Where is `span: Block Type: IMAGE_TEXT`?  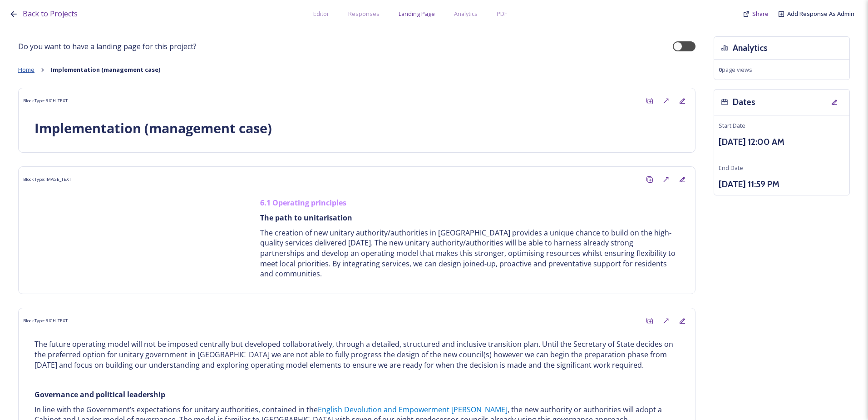
span: Block Type: IMAGE_TEXT is located at coordinates (47, 180).